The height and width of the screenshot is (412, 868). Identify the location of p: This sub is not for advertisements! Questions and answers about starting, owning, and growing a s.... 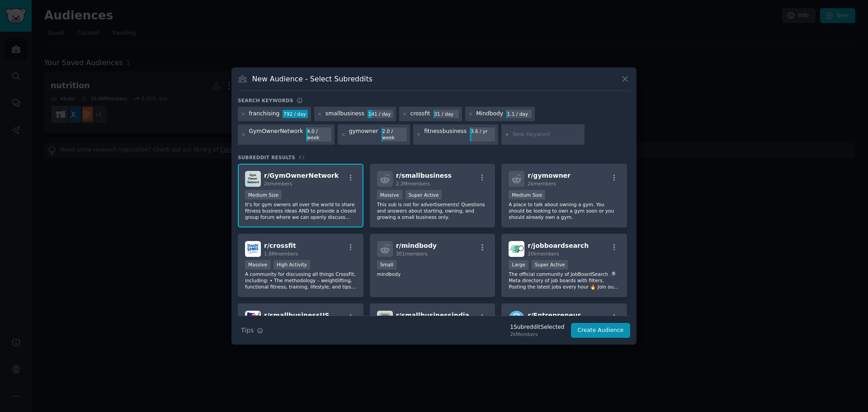
(433, 211).